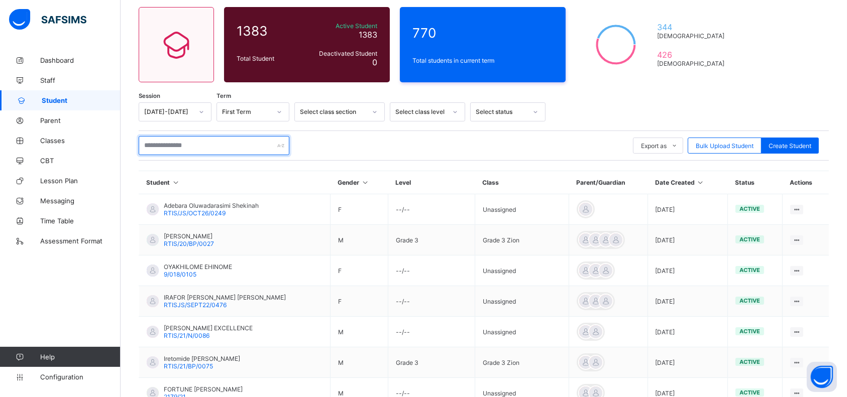  Describe the element at coordinates (80, 201) in the screenshot. I see `span: Messaging` at that location.